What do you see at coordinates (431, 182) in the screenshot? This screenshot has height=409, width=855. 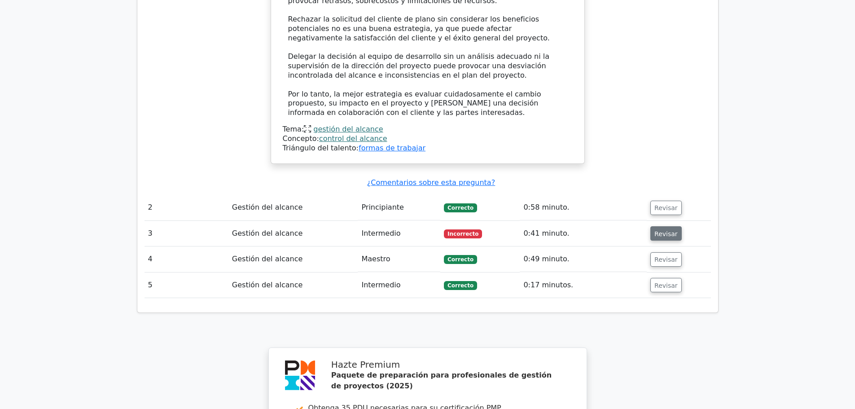 I see `a: ¿Comentarios sobre esta pregunta?` at bounding box center [431, 182].